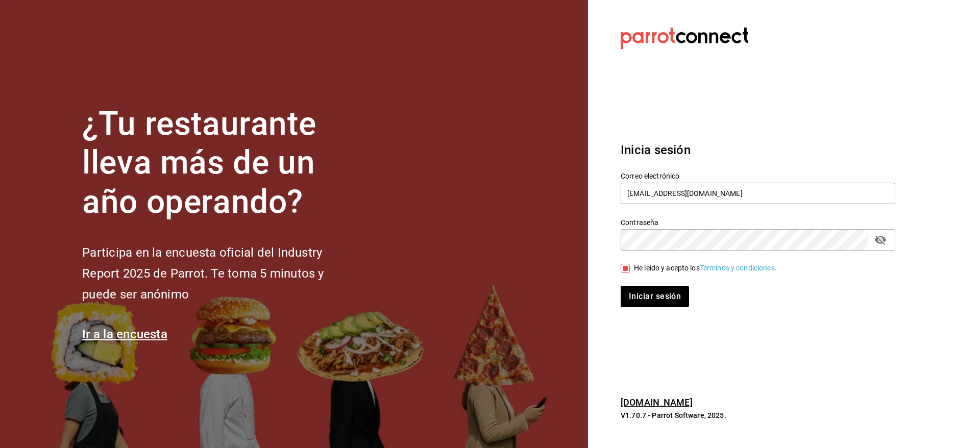 The height and width of the screenshot is (448, 980). Describe the element at coordinates (758, 176) in the screenshot. I see `label: Correo electrónico` at that location.